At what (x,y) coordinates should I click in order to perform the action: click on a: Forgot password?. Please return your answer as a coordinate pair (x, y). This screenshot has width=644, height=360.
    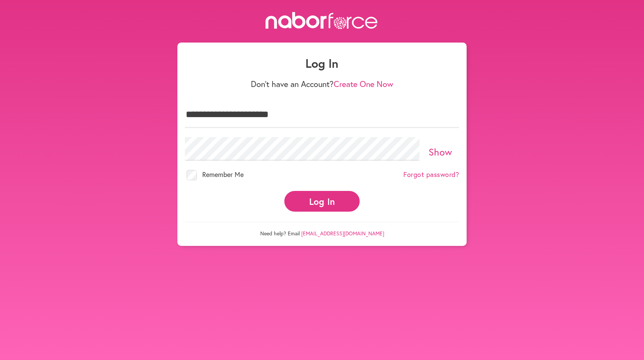
    Looking at the image, I should click on (432, 175).